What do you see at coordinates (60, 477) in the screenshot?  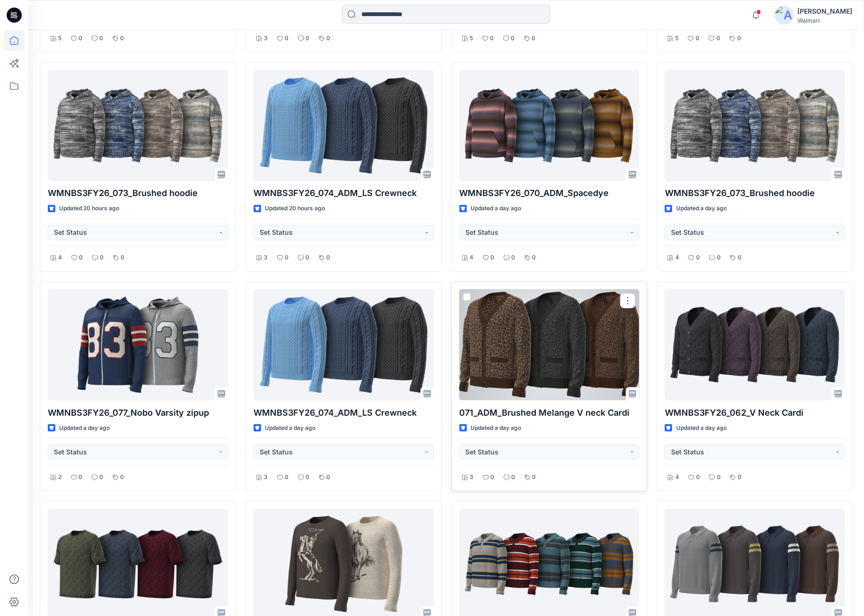 I see `p: 2` at bounding box center [60, 477].